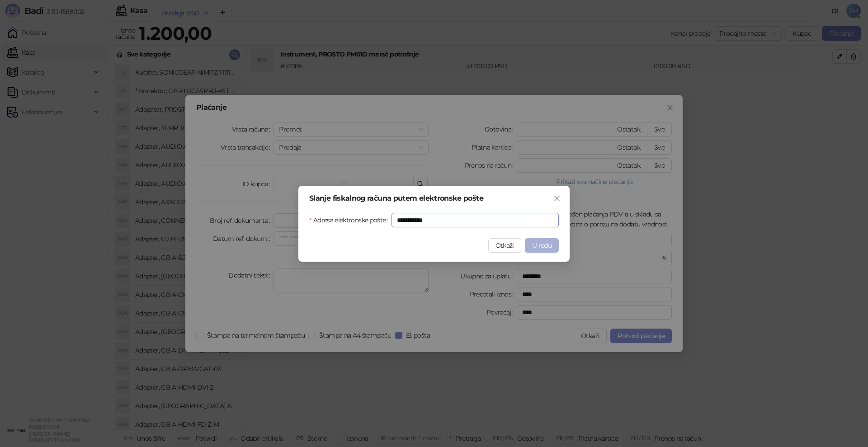 The image size is (868, 447). I want to click on label: Adresa elektronske pošte, so click(351, 220).